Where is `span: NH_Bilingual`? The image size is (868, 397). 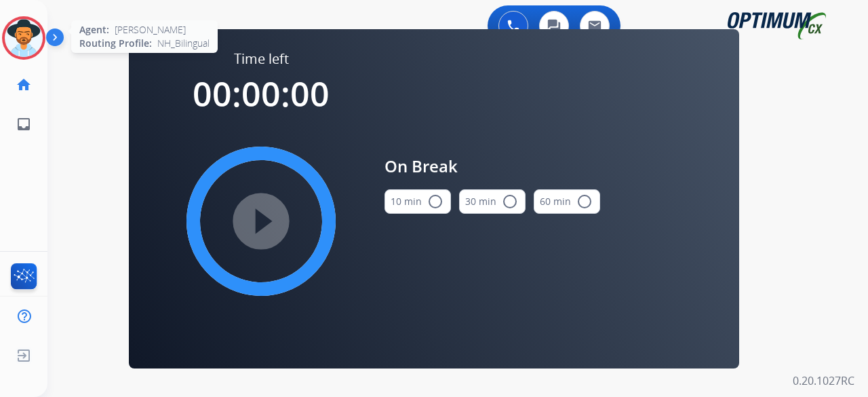
span: NH_Bilingual is located at coordinates (183, 43).